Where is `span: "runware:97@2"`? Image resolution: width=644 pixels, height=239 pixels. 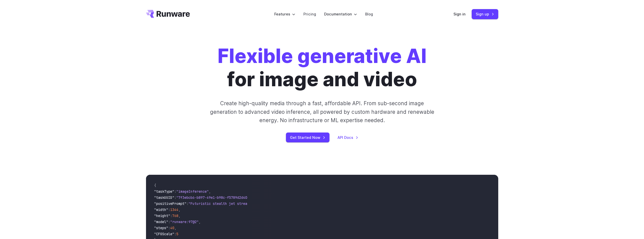 span: "runware:97@2" is located at coordinates (184, 222).